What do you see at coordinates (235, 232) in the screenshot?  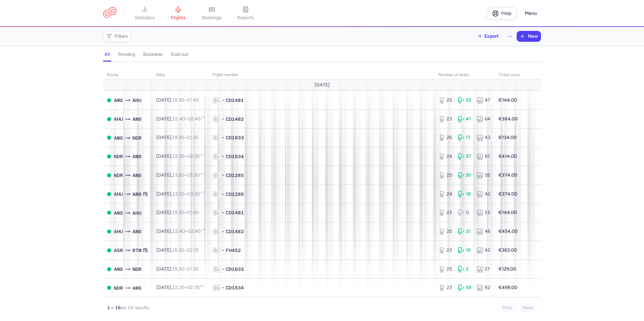 I see `span: CD1482` at bounding box center [235, 232].